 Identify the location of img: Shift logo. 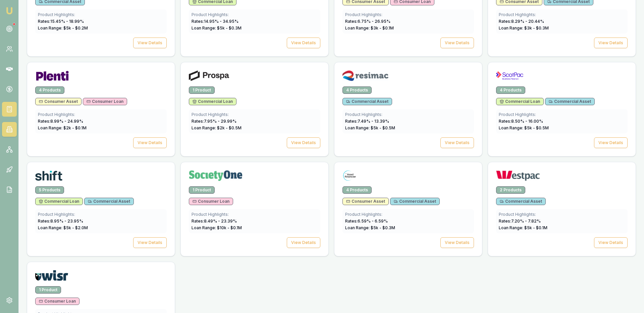
(48, 176).